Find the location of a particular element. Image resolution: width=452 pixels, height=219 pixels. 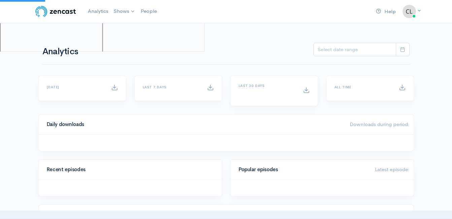

input: analytics date range selector is located at coordinates (355, 49).